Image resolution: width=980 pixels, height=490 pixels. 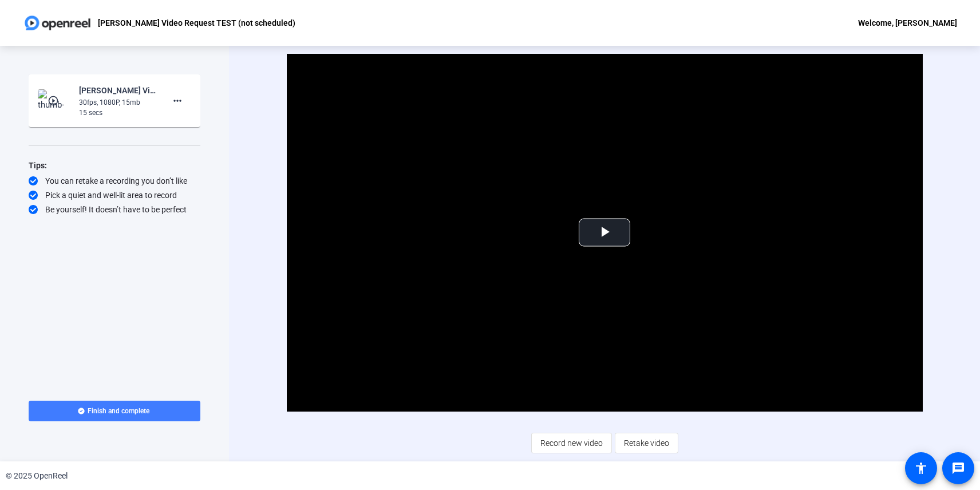 What do you see at coordinates (114, 181) in the screenshot?
I see `div: You can retake a recording you don’t like` at bounding box center [114, 181].